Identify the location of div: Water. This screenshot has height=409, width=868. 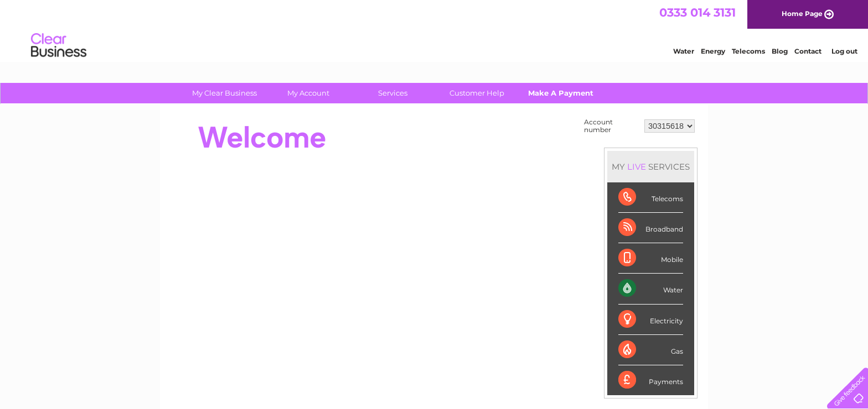
(650, 288).